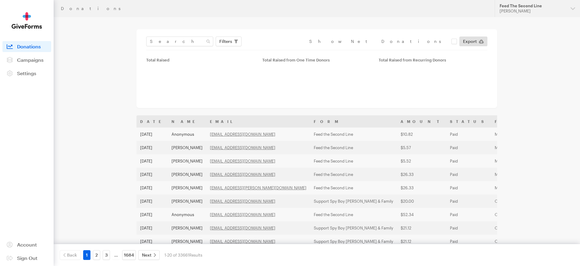  I want to click on th: Status, so click(469, 122).